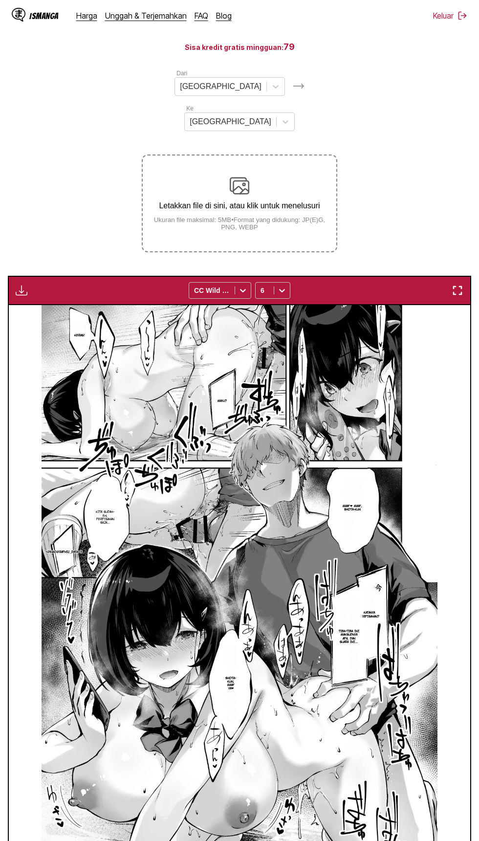 Image resolution: width=479 pixels, height=841 pixels. I want to click on p: Maaf❤ Maaf, Shota-kun, so click(353, 508).